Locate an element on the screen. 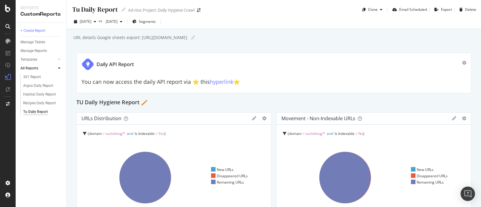 This screenshot has width=481, height=207. div: Recipes Daily Report is located at coordinates (39, 103).